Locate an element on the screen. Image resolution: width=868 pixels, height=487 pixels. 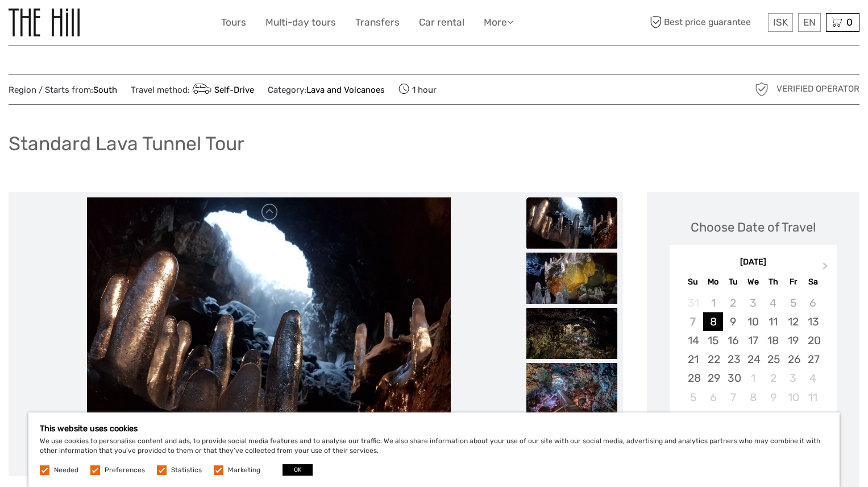
div: Choose Tuesday, September 9th, 2025 is located at coordinates (732, 321).